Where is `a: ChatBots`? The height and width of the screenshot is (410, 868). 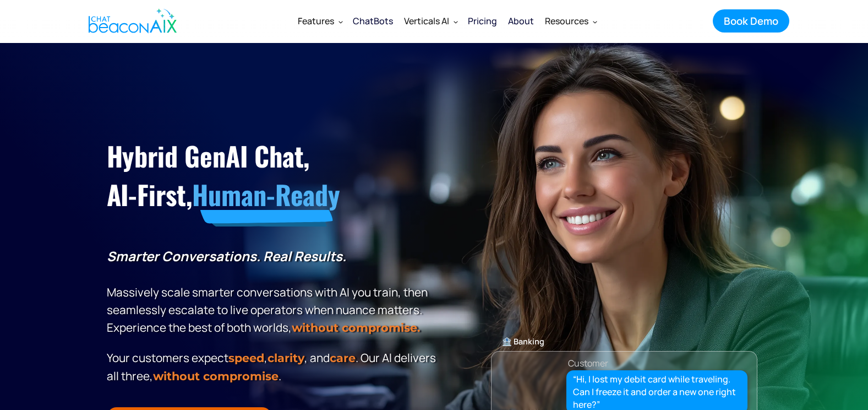
a: ChatBots is located at coordinates (372, 21).